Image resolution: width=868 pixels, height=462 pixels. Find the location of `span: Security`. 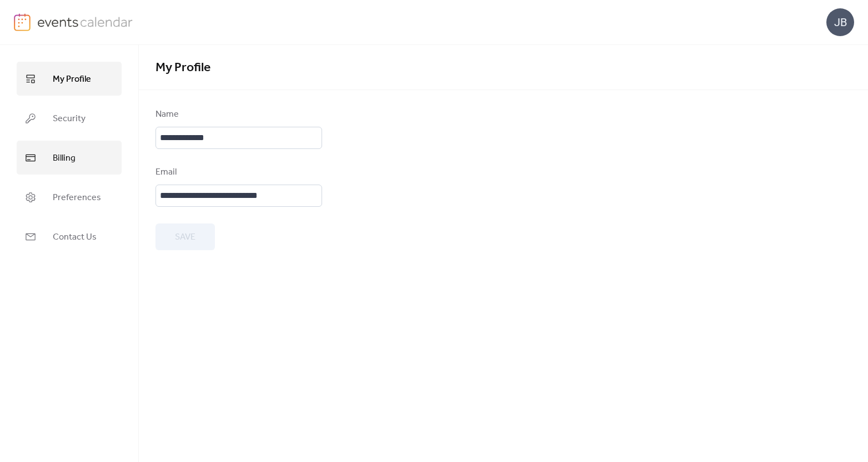

span: Security is located at coordinates (68, 118).